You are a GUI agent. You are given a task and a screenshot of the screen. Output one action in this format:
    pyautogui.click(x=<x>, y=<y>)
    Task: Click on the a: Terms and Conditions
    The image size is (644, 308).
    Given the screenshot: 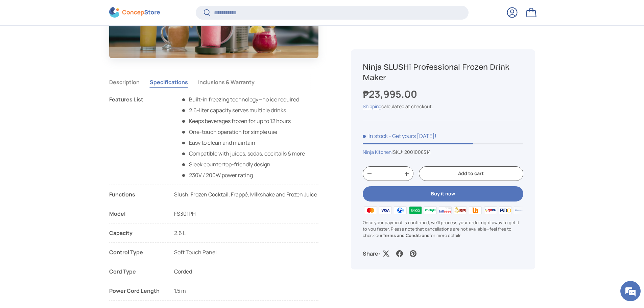 What is the action you would take?
    pyautogui.click(x=406, y=236)
    